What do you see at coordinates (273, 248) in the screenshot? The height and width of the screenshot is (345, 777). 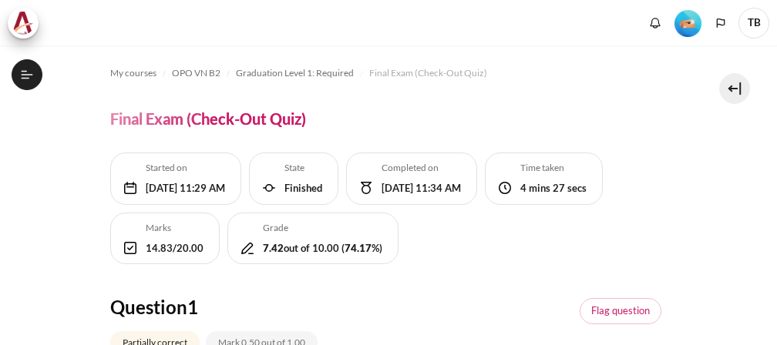 I see `b: 7.42` at bounding box center [273, 248].